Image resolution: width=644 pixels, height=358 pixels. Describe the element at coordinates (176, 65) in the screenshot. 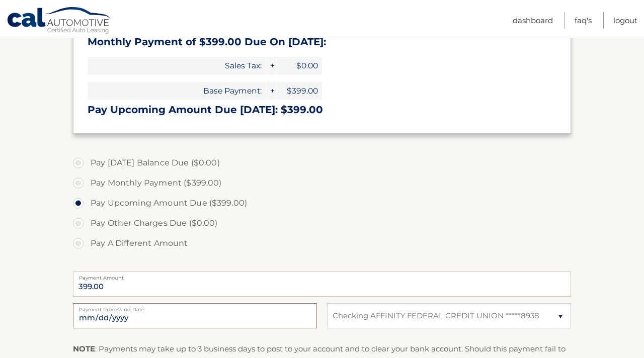

I see `span: Sales Tax:` at that location.